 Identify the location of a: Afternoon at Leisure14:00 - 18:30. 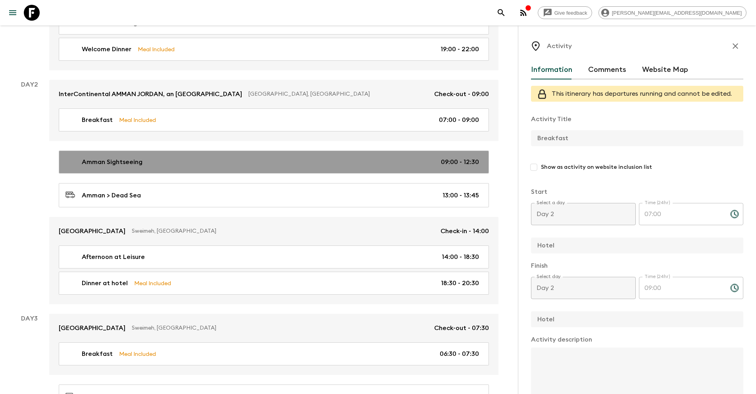
(274, 257).